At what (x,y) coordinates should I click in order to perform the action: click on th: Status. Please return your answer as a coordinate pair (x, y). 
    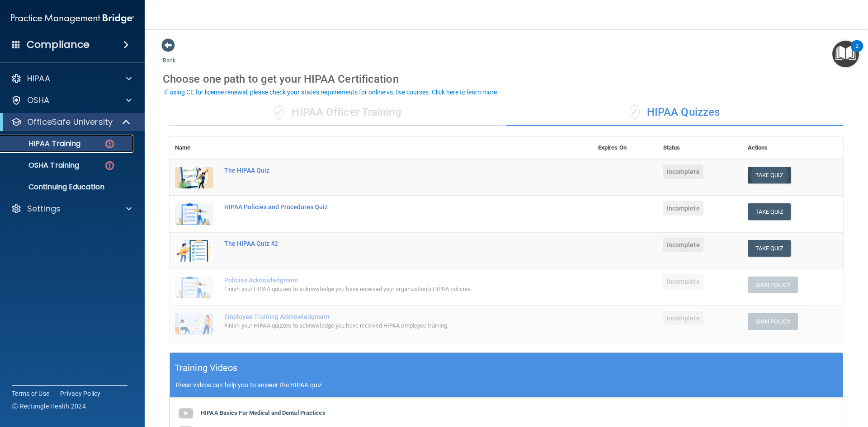
    Looking at the image, I should click on (699, 148).